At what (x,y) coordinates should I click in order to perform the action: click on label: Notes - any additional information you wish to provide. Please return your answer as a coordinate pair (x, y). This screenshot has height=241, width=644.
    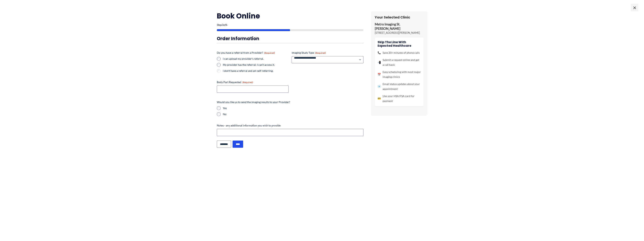
    Looking at the image, I should click on (290, 125).